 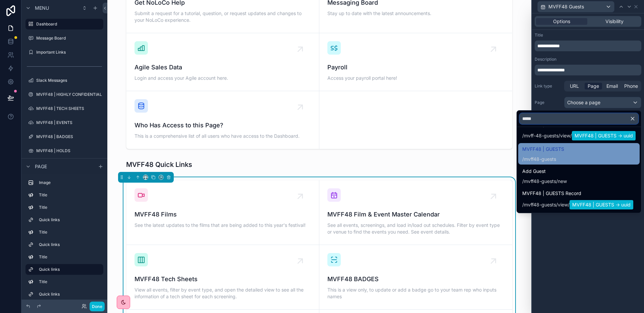 What do you see at coordinates (69, 123) in the screenshot?
I see `label: MVFF48 | EVENTS` at bounding box center [69, 123].